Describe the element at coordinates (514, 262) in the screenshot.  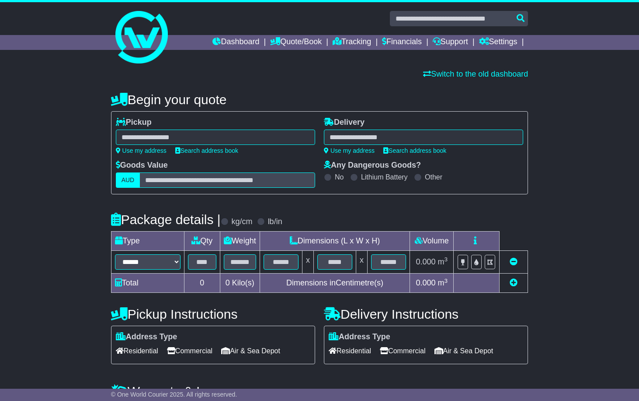
I see `a: Remove this item` at that location.